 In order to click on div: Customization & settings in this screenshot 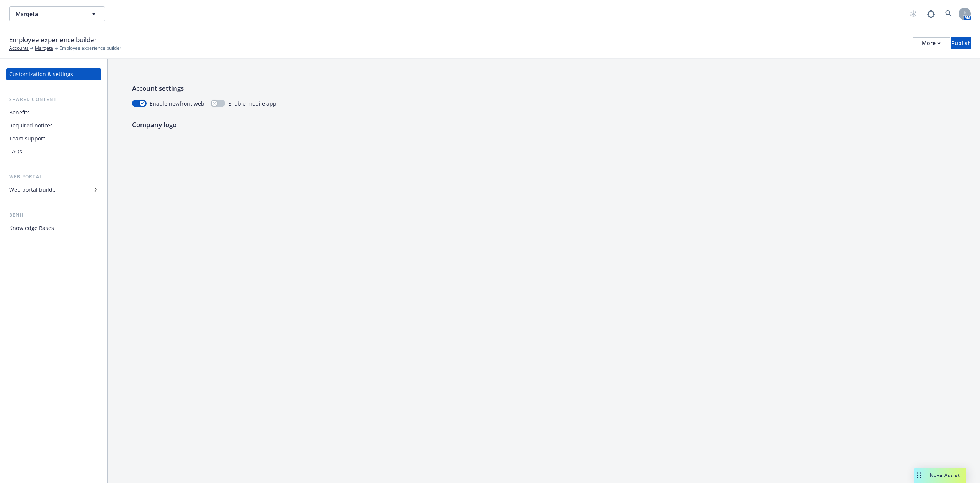, I will do `click(41, 75)`.